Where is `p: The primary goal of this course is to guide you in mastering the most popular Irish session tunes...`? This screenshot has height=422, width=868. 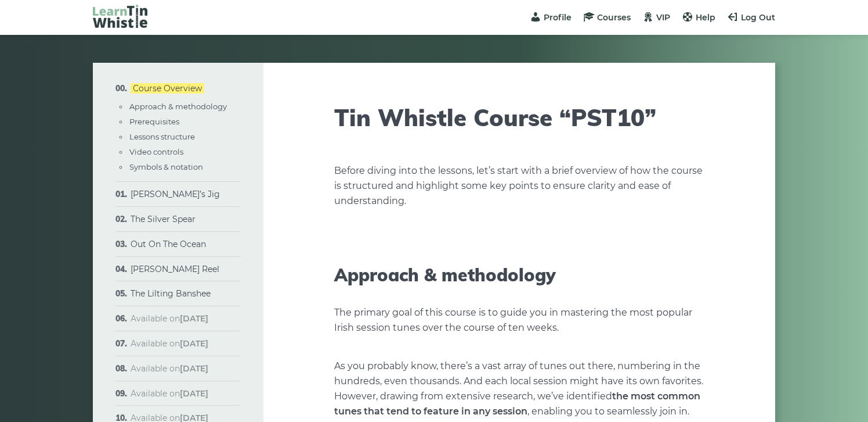
p: The primary goal of this course is to guide you in mastering the most popular Irish session tunes... is located at coordinates (519, 320).